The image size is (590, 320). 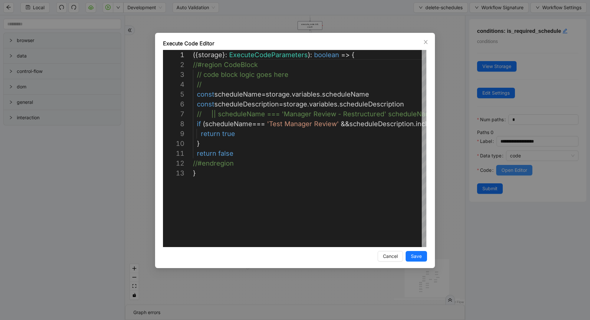 I want to click on span: boolean, so click(x=326, y=55).